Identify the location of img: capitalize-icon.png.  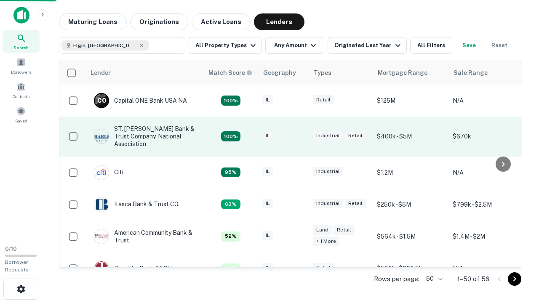
(21, 15).